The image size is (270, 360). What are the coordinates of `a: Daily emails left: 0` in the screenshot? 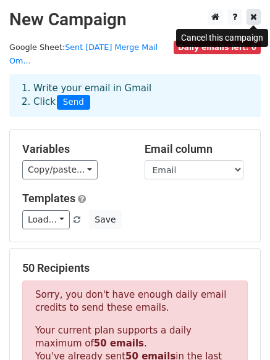 It's located at (217, 47).